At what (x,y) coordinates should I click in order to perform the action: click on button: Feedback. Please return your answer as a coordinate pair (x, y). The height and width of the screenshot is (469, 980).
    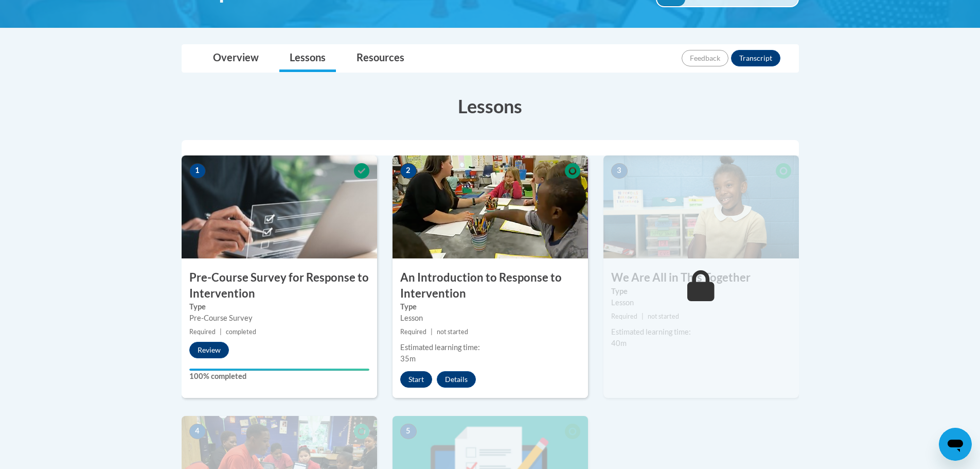
    Looking at the image, I should click on (705, 58).